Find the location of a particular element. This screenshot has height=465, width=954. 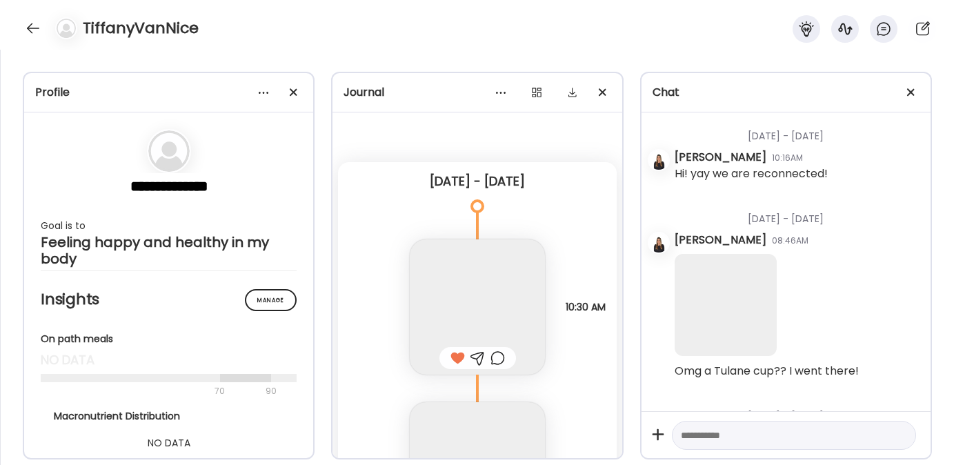

div: Feeling happy and healthy in my body is located at coordinates (168, 251).